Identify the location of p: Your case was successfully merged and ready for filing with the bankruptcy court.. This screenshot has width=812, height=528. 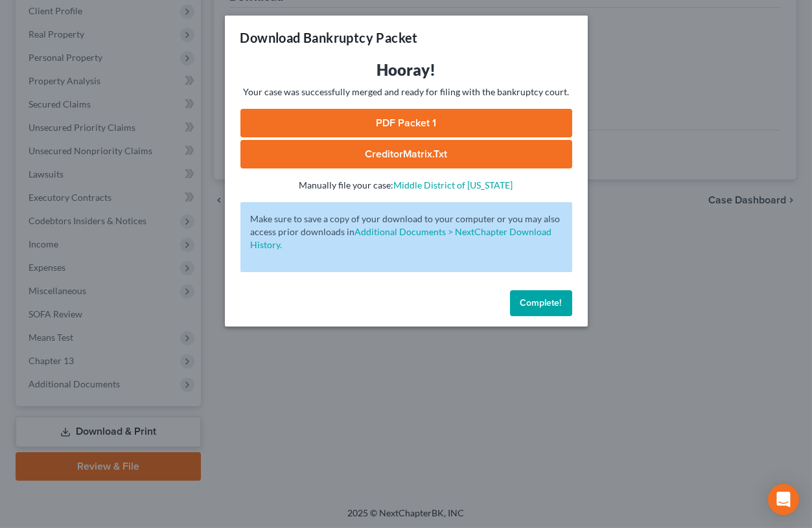
(406, 92).